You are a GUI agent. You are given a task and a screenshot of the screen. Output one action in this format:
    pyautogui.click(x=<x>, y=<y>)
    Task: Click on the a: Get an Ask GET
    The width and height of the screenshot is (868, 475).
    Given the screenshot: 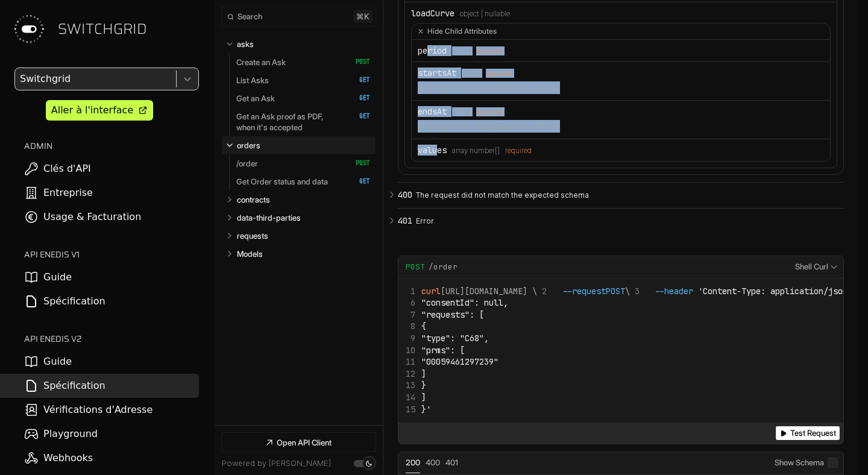 What is the action you would take?
    pyautogui.click(x=303, y=98)
    